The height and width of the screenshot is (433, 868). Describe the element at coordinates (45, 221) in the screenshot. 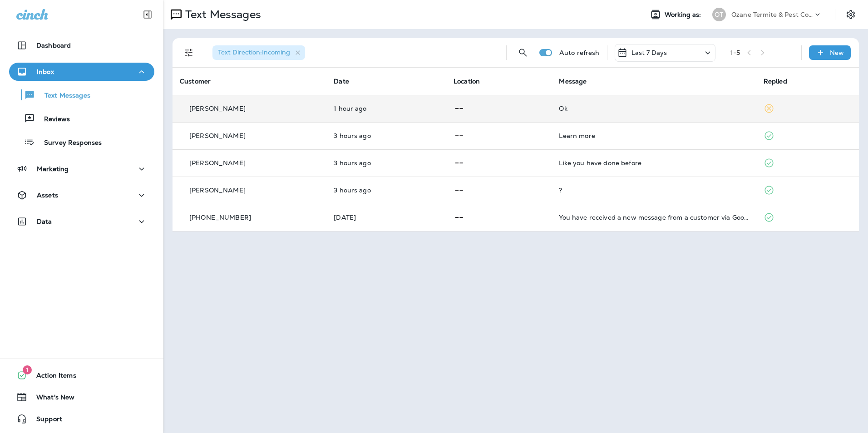

I see `p: Data` at that location.